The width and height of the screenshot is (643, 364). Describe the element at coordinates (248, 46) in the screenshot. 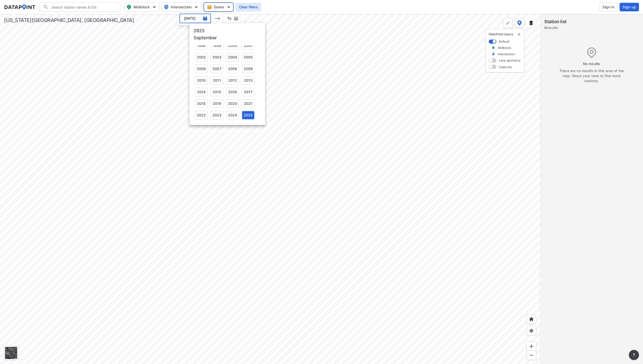

I see `div: 2001` at that location.